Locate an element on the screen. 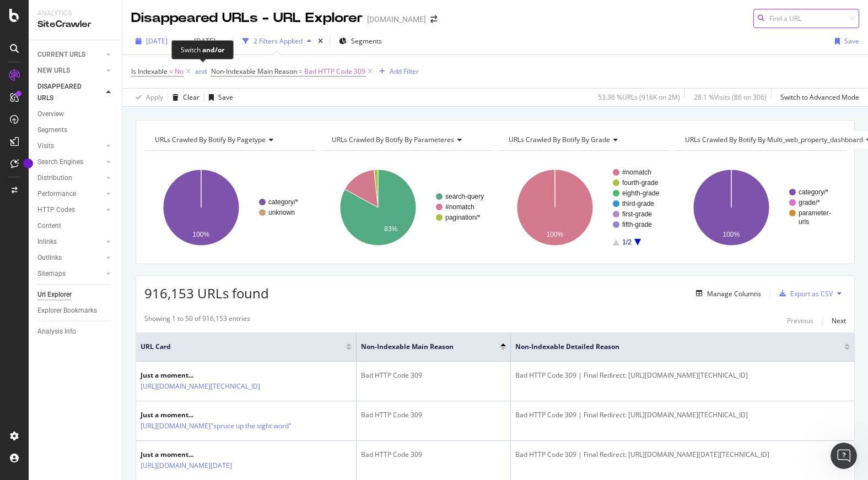 Image resolution: width=868 pixels, height=480 pixels. button: Segments is located at coordinates (360, 41).